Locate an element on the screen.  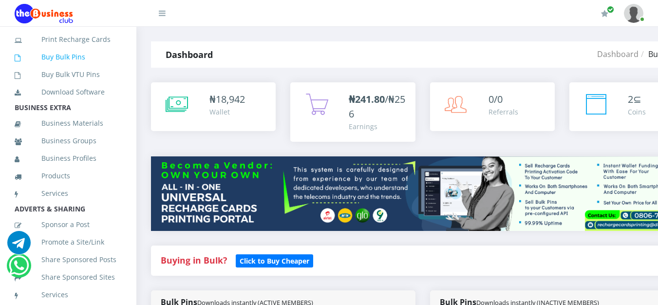
a: Share Sponsored Posts is located at coordinates (68, 260).